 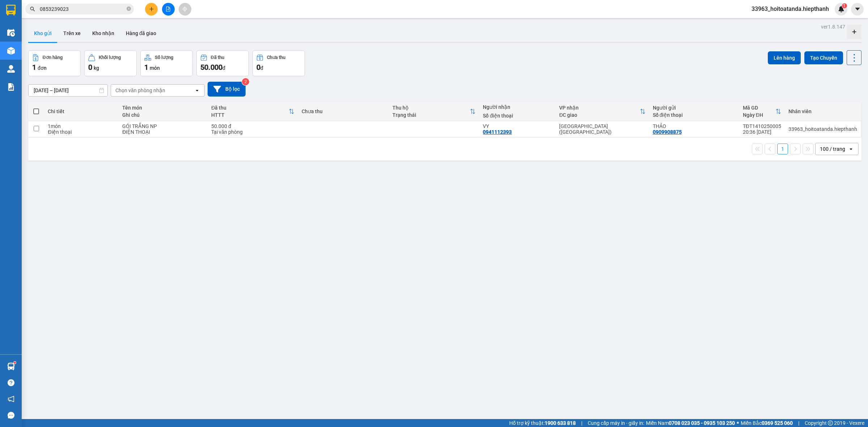 I want to click on div: Trạng thái, so click(x=431, y=115).